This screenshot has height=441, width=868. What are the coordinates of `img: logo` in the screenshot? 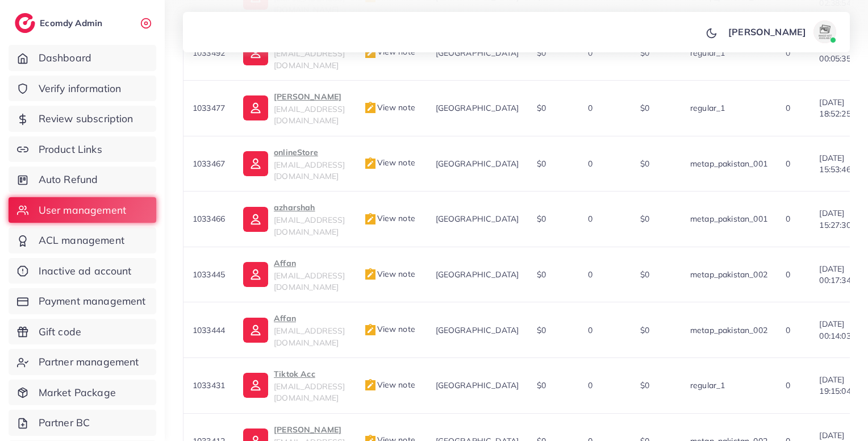 It's located at (25, 22).